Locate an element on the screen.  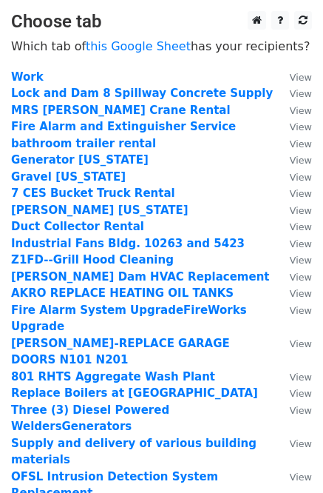
a: Lock and Dam 8 Spillway Concrete Supply is located at coordinates (142, 93).